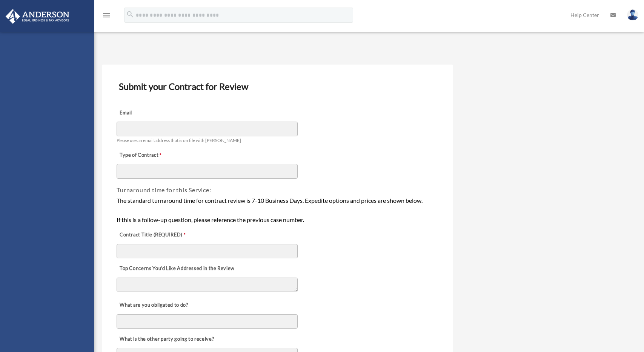 The image size is (644, 352). Describe the element at coordinates (177, 269) in the screenshot. I see `label: Top Concerns You’d Like Addressed in the Review` at that location.